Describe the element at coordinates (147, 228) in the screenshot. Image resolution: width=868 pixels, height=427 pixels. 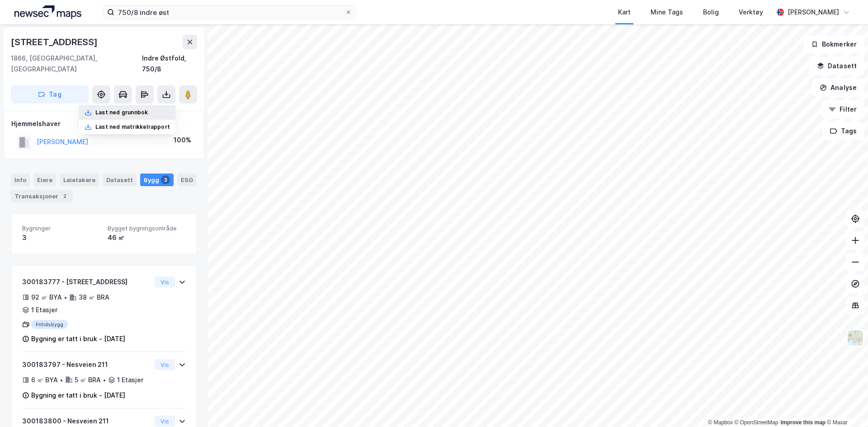
I see `span: Bygget bygningsområde` at that location.